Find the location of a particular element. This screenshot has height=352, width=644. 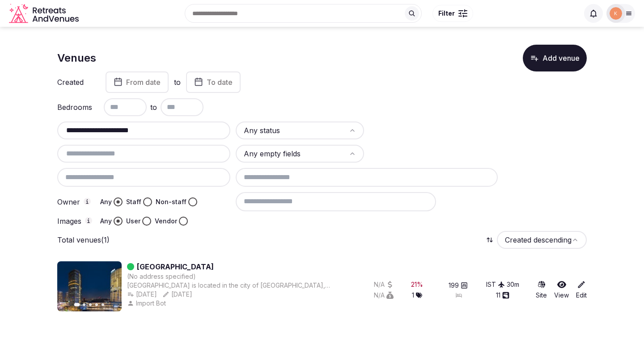

label: Non-staff is located at coordinates (171, 202).